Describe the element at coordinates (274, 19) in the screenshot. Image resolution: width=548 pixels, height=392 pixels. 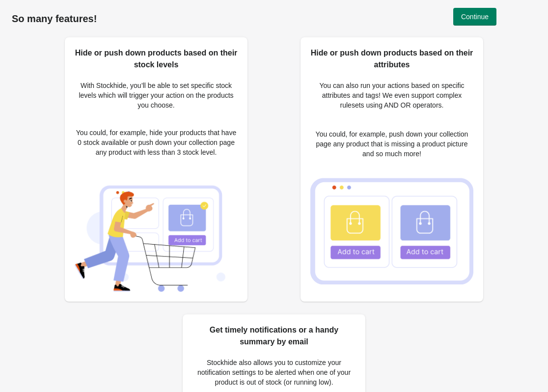
I see `h1: So many features!` at that location.